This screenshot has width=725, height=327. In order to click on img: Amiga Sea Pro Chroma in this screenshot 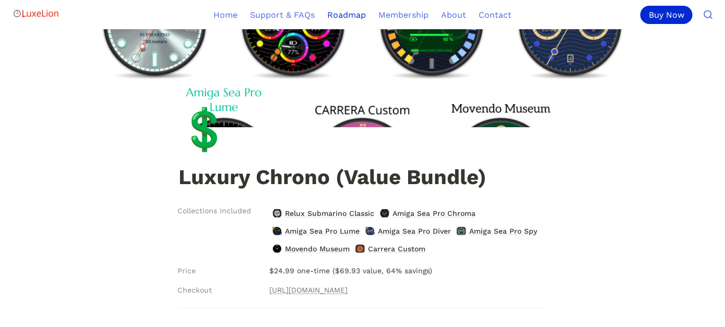, I will do `click(385, 214)`.